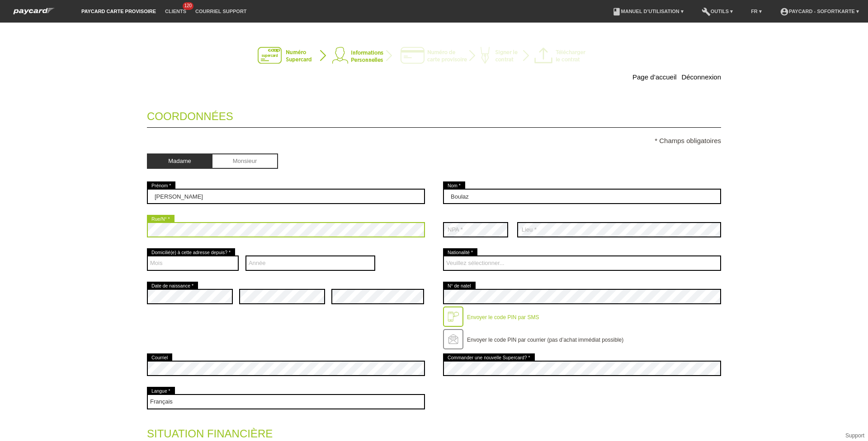 This screenshot has height=441, width=868. What do you see at coordinates (175, 11) in the screenshot?
I see `a: Clients` at bounding box center [175, 11].